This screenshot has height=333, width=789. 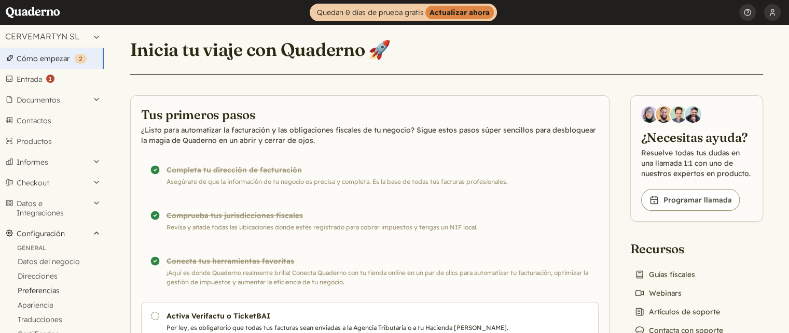 I want to click on a: Guías fiscales, so click(x=664, y=275).